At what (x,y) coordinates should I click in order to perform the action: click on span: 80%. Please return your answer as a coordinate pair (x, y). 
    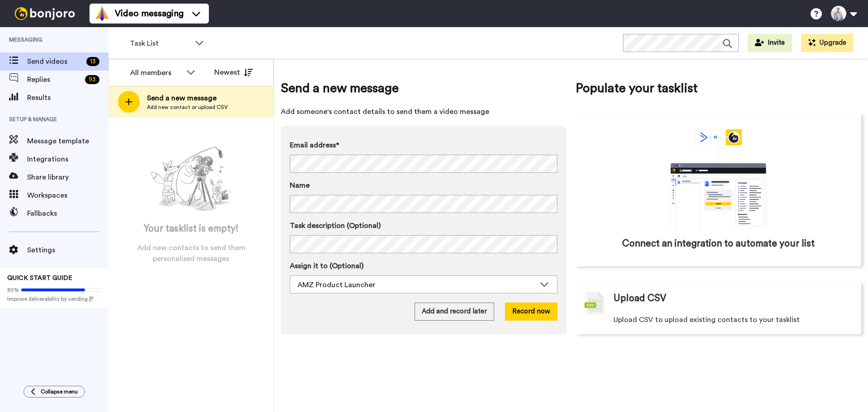
    Looking at the image, I should click on (13, 290).